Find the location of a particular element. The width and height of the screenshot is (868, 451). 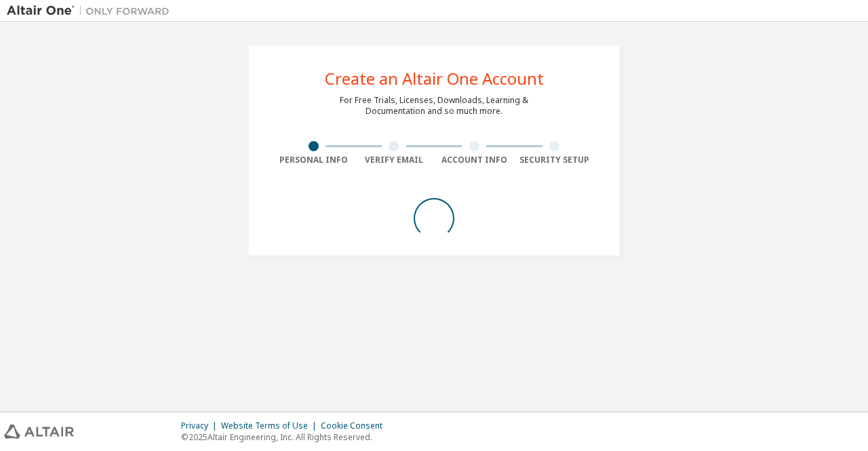

div: Personal Info is located at coordinates (313, 160).